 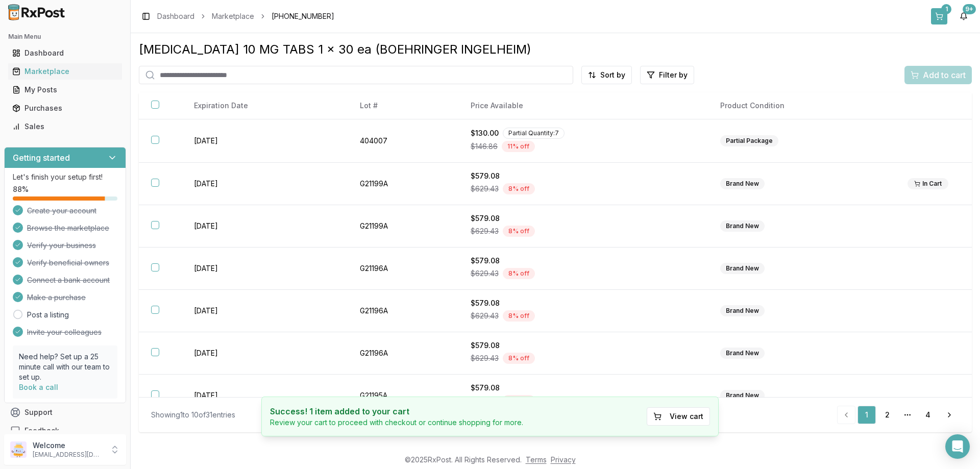 What do you see at coordinates (949, 415) in the screenshot?
I see `a: Go to next page` at bounding box center [949, 415].